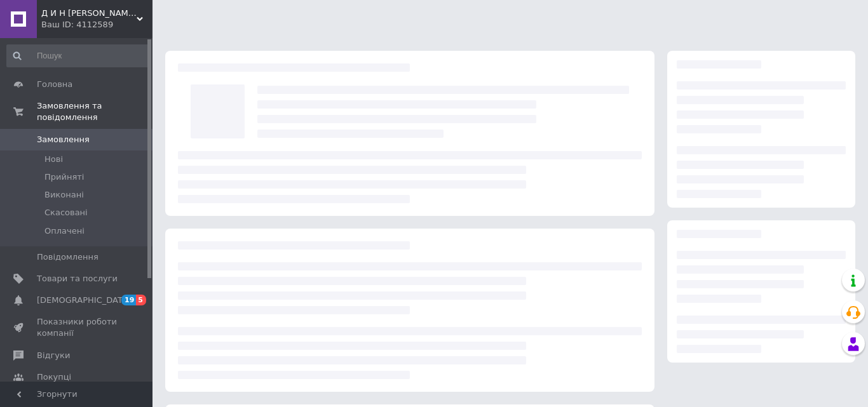 The image size is (868, 407). I want to click on span: Замовлення та повідомлення, so click(95, 112).